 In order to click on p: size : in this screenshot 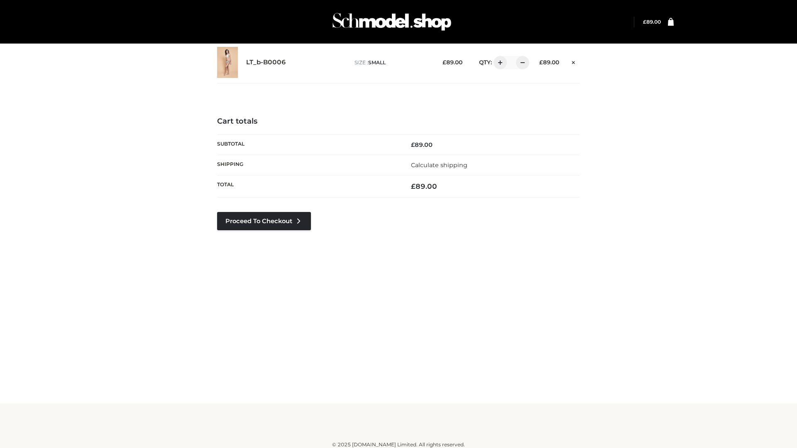, I will do `click(392, 63)`.